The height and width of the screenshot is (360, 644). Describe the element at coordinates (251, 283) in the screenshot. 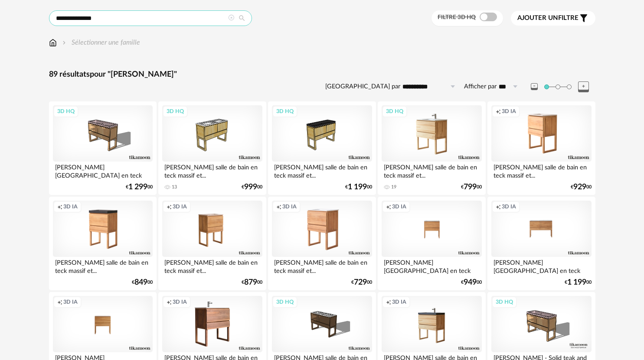

I see `span: 879` at that location.